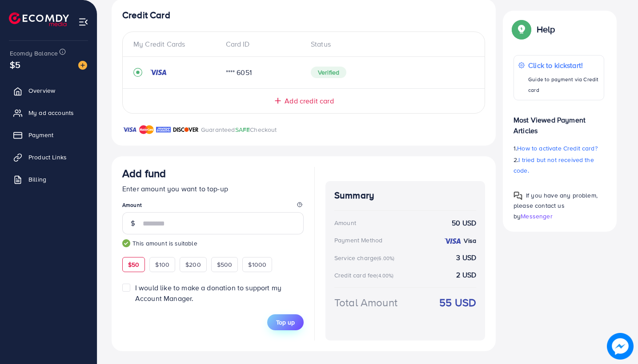 This screenshot has height=364, width=638. What do you see at coordinates (366, 302) in the screenshot?
I see `div: Total Amount` at bounding box center [366, 302].